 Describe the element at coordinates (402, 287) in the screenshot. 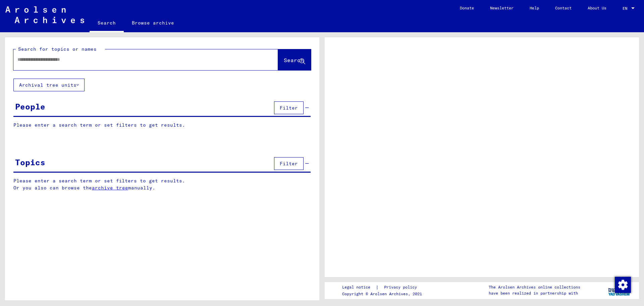

I see `a: Privacy policy` at that location.